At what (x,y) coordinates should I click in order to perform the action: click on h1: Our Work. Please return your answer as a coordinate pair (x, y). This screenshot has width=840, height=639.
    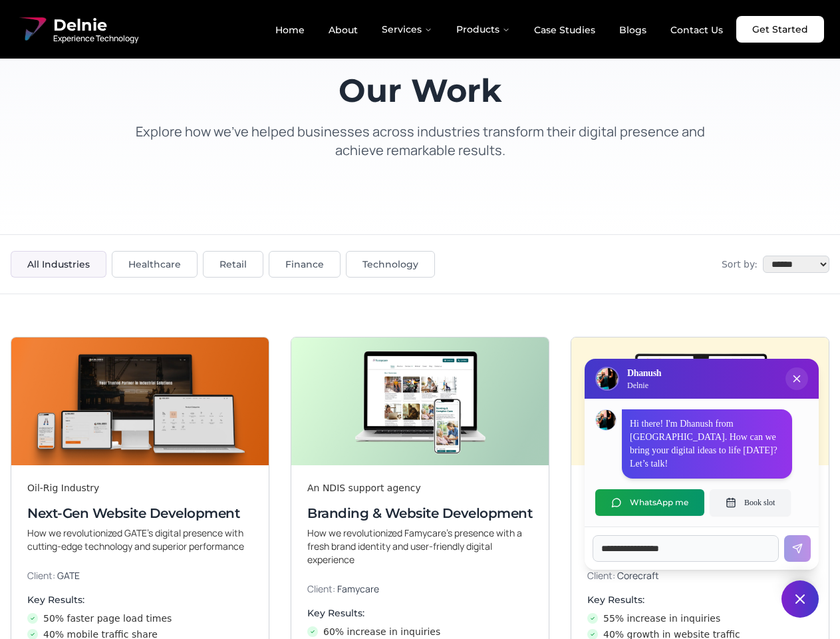
    Looking at the image, I should click on (420, 91).